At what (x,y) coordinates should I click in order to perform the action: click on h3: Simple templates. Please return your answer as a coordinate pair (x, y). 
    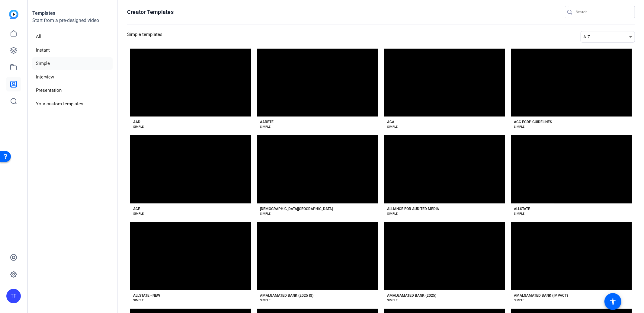
    Looking at the image, I should click on (145, 37).